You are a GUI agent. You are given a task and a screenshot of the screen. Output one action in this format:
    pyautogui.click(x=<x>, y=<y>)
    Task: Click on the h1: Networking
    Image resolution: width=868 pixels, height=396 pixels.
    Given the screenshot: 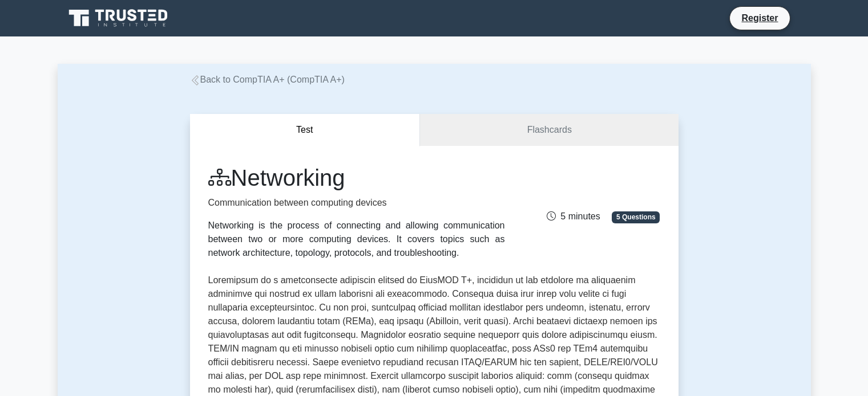 What is the action you would take?
    pyautogui.click(x=357, y=178)
    